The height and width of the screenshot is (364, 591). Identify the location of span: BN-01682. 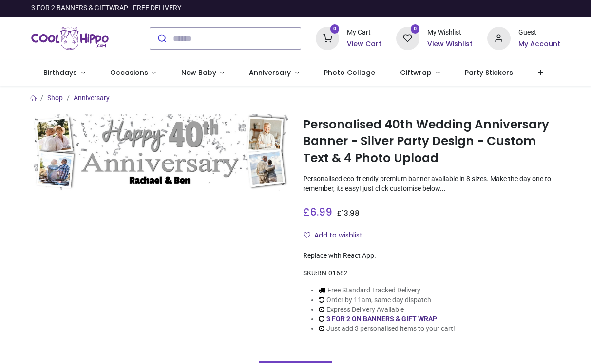
(332, 273).